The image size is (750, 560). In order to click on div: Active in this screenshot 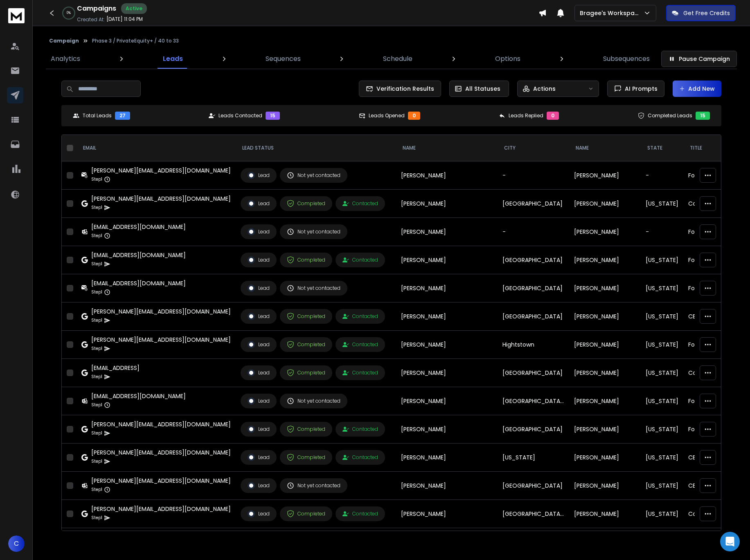, I will do `click(134, 9)`.